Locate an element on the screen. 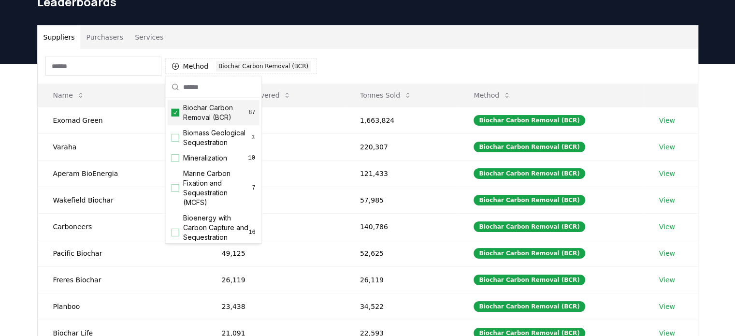 This screenshot has width=735, height=336. td: Freres Biochar is located at coordinates (122, 279).